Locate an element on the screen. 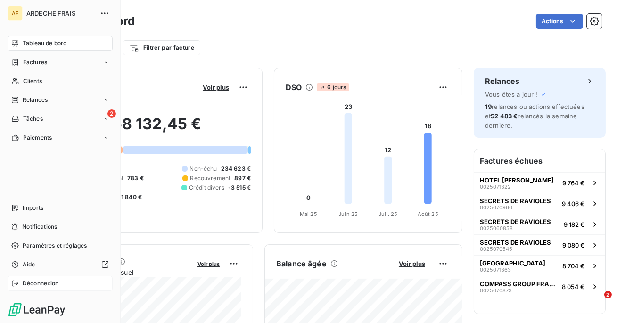 The width and height of the screenshot is (617, 323). span: 0025070960 is located at coordinates (496, 207).